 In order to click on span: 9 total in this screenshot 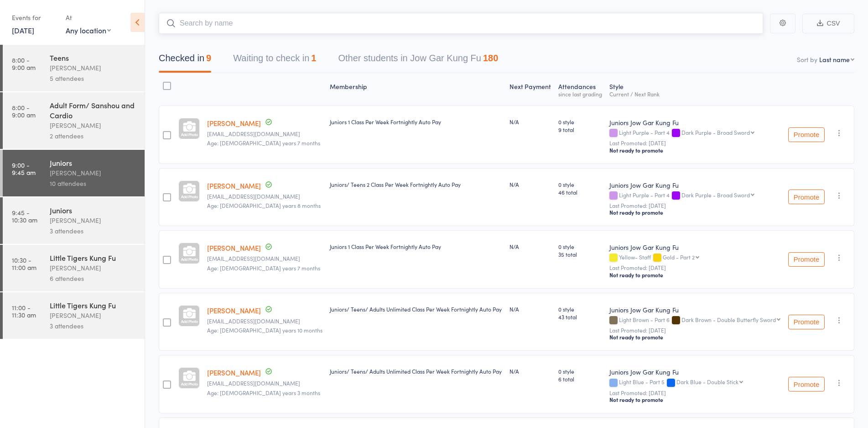, I will do `click(580, 130)`.